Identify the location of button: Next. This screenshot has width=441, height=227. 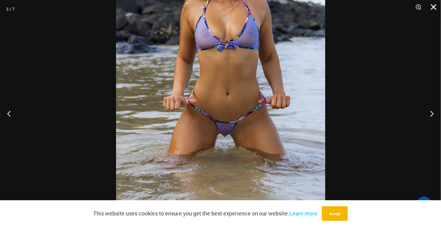
(429, 114).